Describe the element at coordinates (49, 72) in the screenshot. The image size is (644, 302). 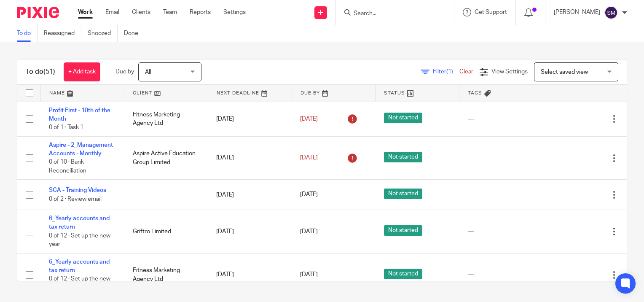
I see `span: (51)` at that location.